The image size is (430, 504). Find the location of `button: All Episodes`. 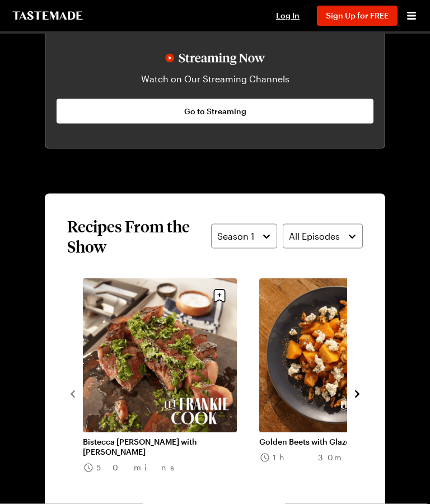

button: All Episodes is located at coordinates (322, 236).